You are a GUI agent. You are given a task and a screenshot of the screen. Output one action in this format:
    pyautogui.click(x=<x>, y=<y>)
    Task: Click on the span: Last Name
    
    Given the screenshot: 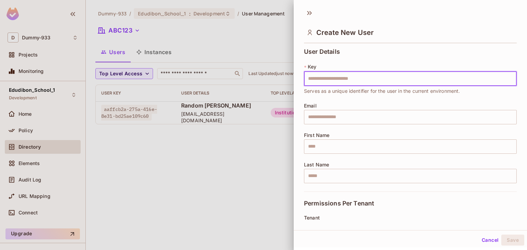 What is the action you would take?
    pyautogui.click(x=316, y=165)
    